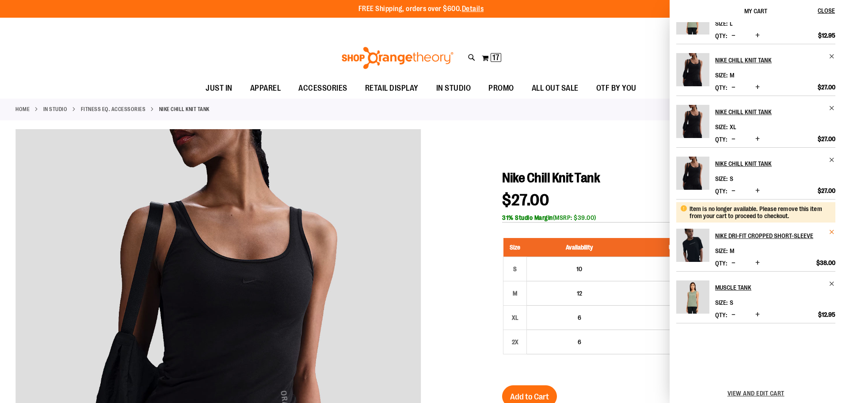 This screenshot has height=403, width=842. I want to click on img: Muscle Tank, so click(693, 297).